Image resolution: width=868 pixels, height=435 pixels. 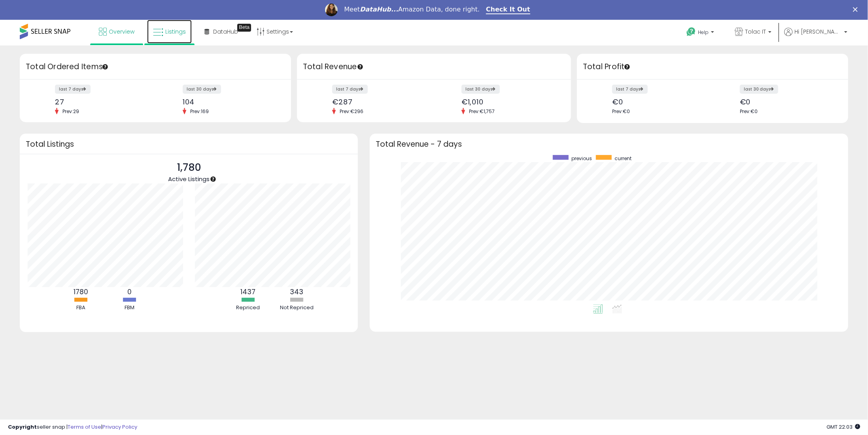 I want to click on a: Check It Out, so click(x=508, y=10).